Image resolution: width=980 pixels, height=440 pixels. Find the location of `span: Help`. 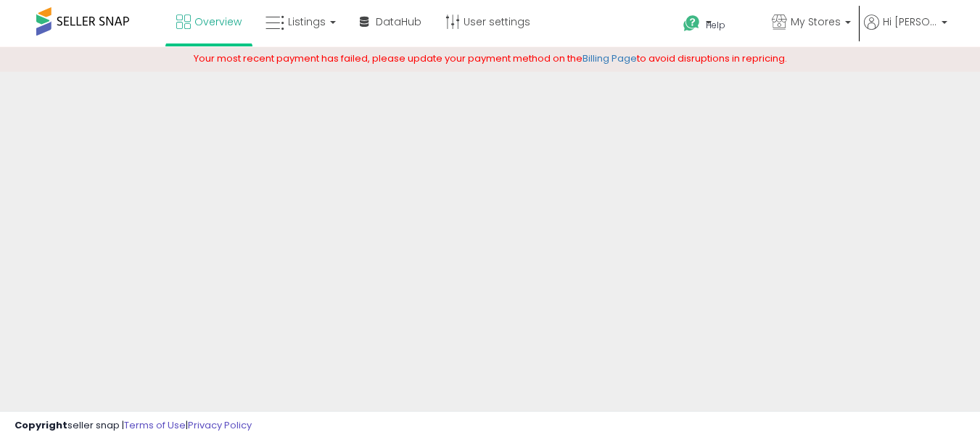

span: Help is located at coordinates (715, 25).